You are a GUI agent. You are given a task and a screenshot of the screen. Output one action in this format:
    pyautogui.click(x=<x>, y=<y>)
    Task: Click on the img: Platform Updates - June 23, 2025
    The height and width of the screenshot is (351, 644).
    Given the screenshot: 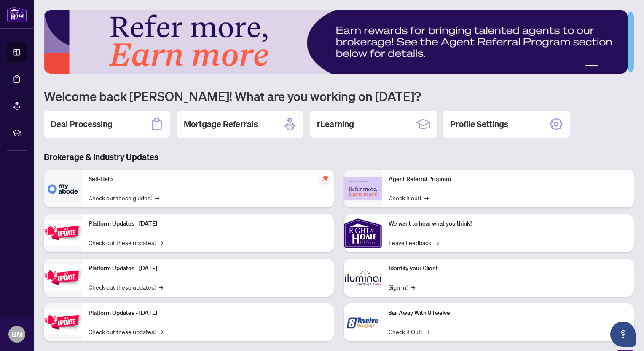 What is the action you would take?
    pyautogui.click(x=63, y=322)
    